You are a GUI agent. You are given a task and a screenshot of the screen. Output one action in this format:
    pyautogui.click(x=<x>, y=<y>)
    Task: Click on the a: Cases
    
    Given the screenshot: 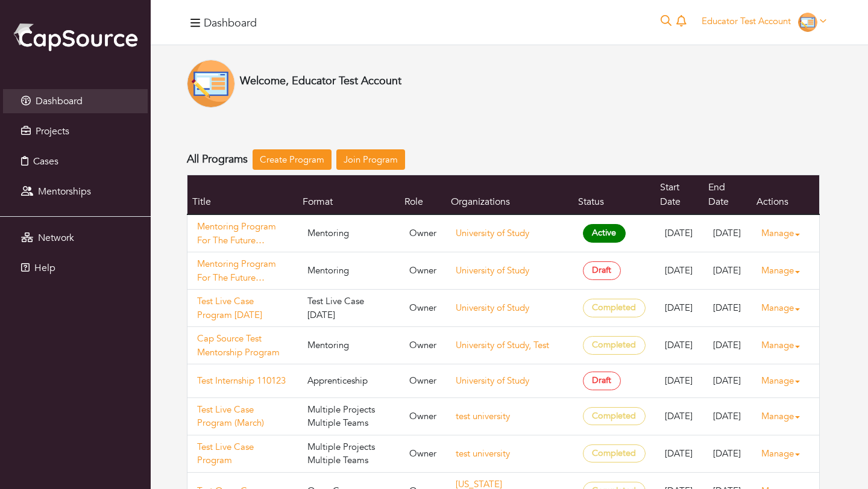 What is the action you would take?
    pyautogui.click(x=75, y=162)
    